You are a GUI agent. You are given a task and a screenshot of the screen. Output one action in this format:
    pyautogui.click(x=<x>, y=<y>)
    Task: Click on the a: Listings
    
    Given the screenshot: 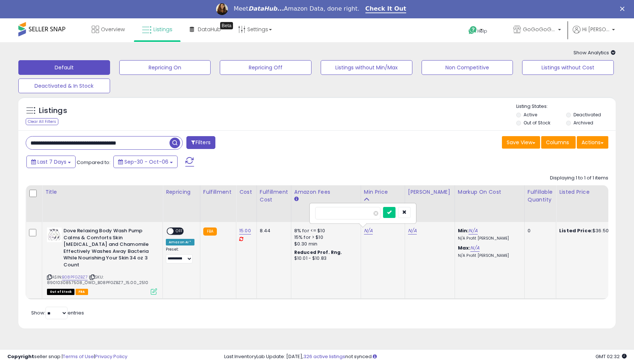 What is the action you would take?
    pyautogui.click(x=157, y=29)
    